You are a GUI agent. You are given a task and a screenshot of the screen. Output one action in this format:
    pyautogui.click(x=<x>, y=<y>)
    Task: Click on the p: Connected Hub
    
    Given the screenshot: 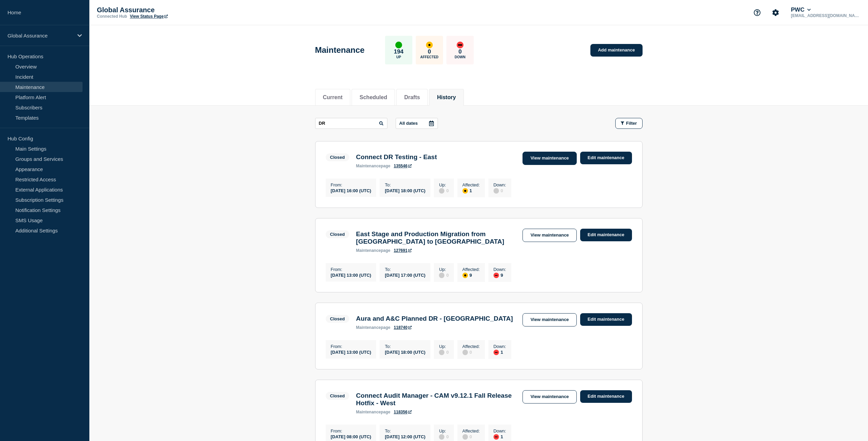 What is the action you would take?
    pyautogui.click(x=112, y=17)
    